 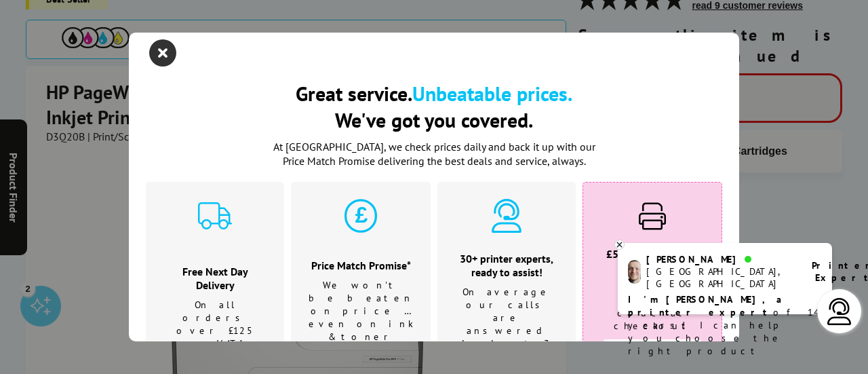 What do you see at coordinates (652, 260) in the screenshot?
I see `h3: £5 off any £125+ ex VAT spend*` at bounding box center [652, 260].